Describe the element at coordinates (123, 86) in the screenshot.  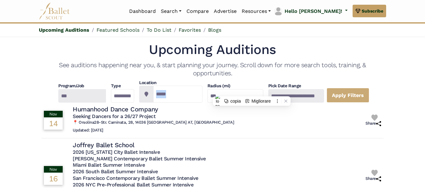
I see `h4: Type` at that location.